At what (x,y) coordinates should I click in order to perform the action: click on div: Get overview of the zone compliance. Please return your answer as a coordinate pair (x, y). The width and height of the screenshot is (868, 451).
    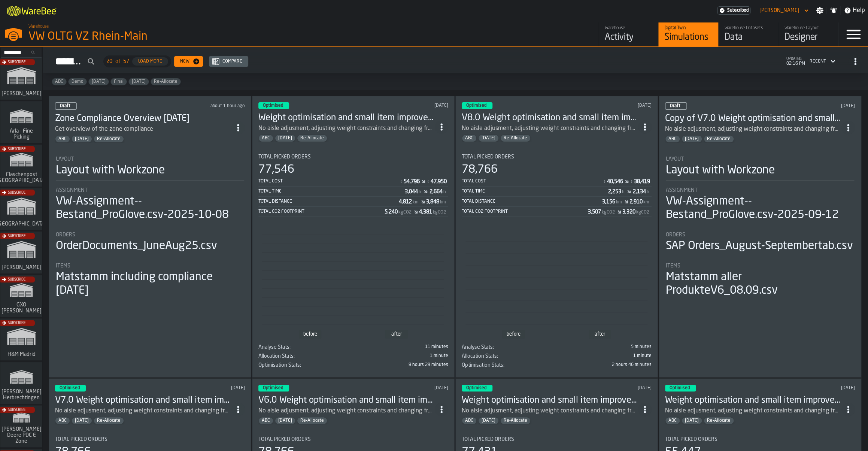
    Looking at the image, I should click on (104, 129).